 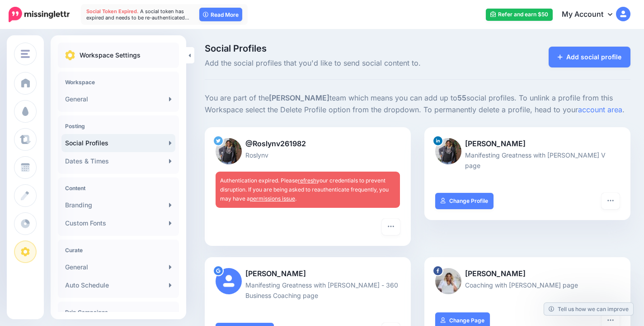 I want to click on a: Add social profile, so click(x=590, y=57).